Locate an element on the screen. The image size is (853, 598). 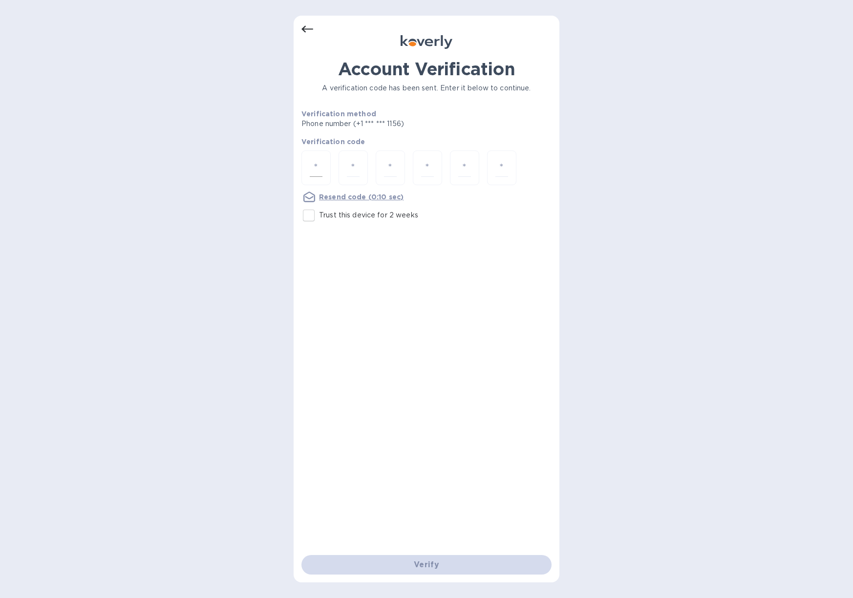
p: A verification code has been sent. Enter it below to continue. is located at coordinates (427, 88).